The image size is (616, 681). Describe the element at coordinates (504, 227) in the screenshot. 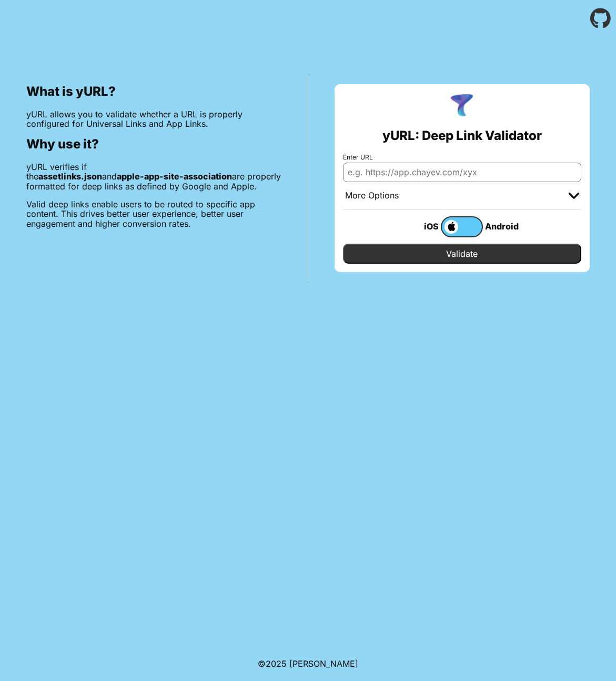

I see `div: Android` at that location.